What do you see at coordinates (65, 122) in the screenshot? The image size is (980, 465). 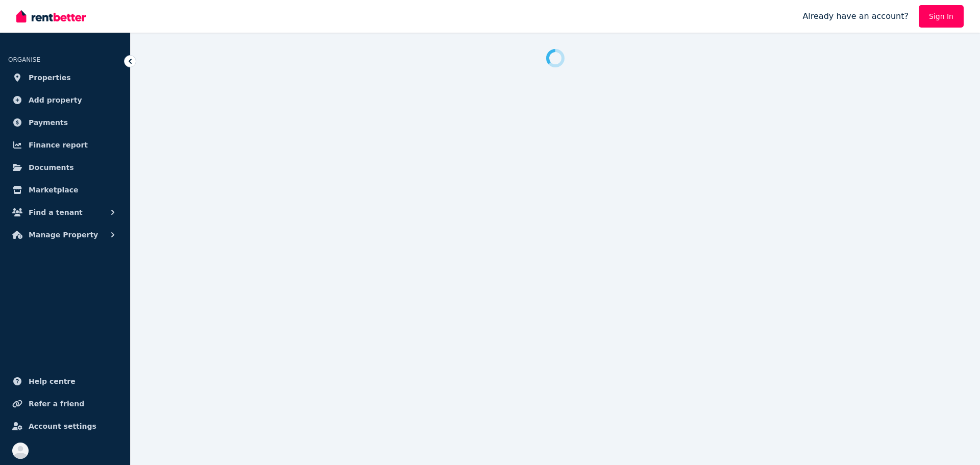 I see `a: Payments` at bounding box center [65, 122].